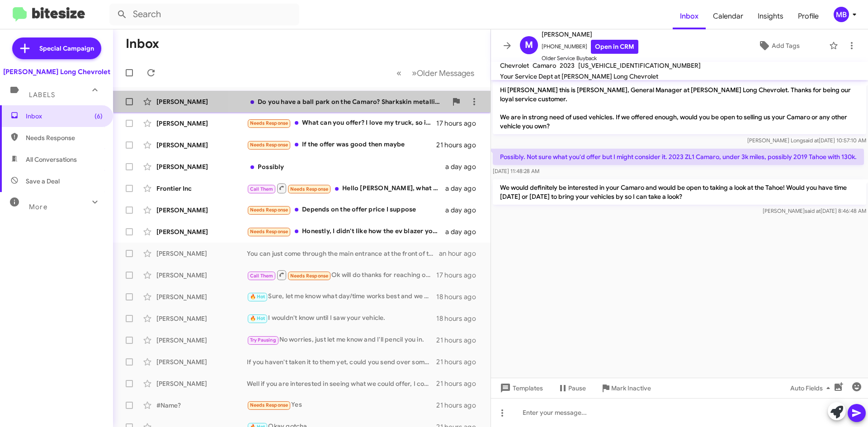  Describe the element at coordinates (460, 124) in the screenshot. I see `div: 17 hours ago` at that location.